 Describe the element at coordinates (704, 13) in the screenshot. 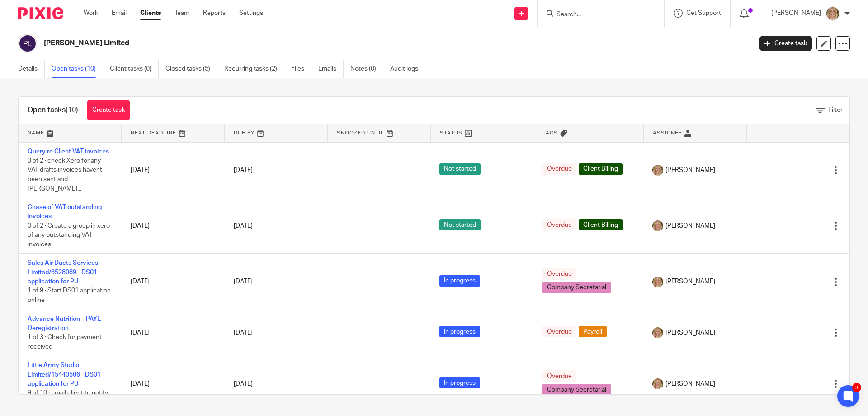

I see `span: Get Support` at that location.